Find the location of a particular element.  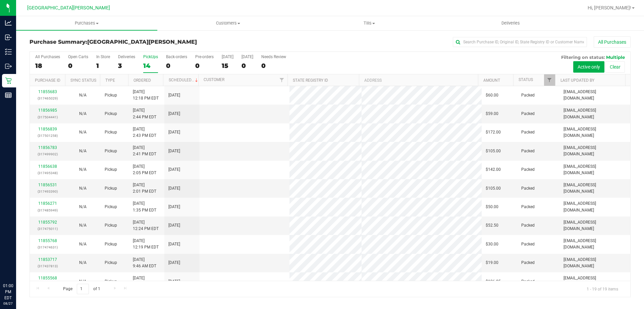

a: Type is located at coordinates (110, 80).